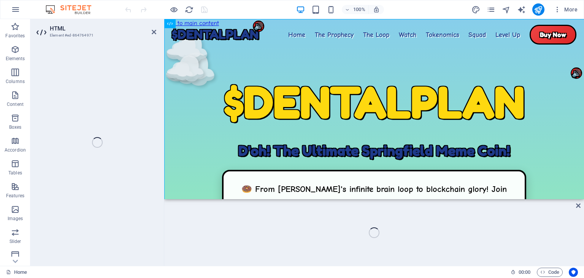 The image size is (584, 278). I want to click on button: text_generator, so click(522, 10).